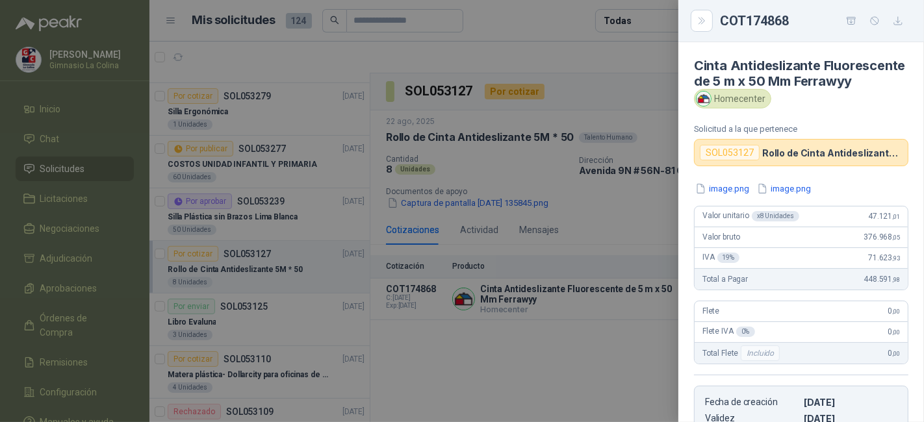 The height and width of the screenshot is (422, 924). Describe the element at coordinates (728, 332) in the screenshot. I see `span: Flete IVA` at that location.